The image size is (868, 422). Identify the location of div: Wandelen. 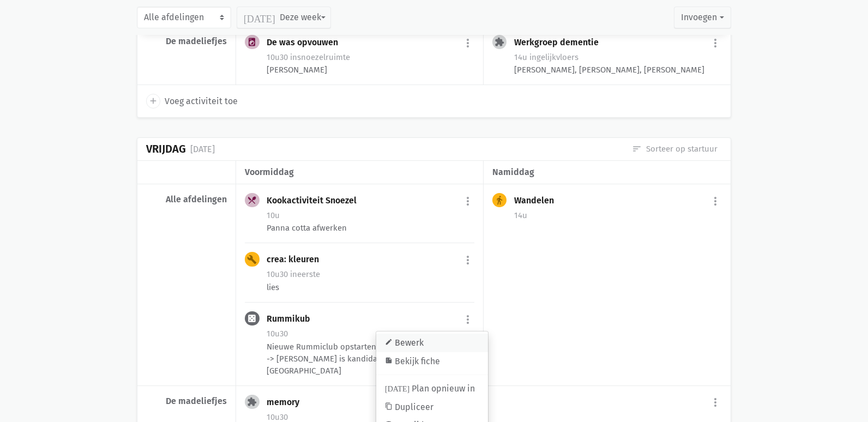
(538, 201).